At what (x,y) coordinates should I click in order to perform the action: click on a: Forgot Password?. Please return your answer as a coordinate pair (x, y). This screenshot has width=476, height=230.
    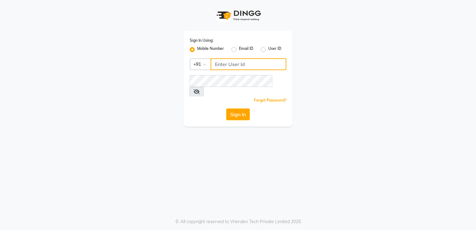
    Looking at the image, I should click on (270, 100).